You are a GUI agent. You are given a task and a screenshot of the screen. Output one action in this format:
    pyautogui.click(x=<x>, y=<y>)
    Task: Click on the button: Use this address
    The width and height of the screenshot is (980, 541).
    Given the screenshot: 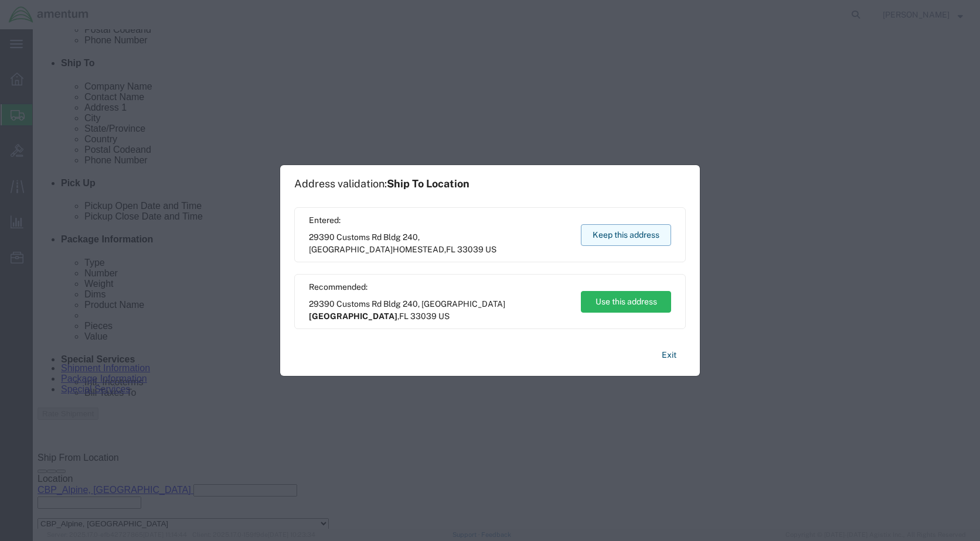 What is the action you would take?
    pyautogui.click(x=626, y=302)
    